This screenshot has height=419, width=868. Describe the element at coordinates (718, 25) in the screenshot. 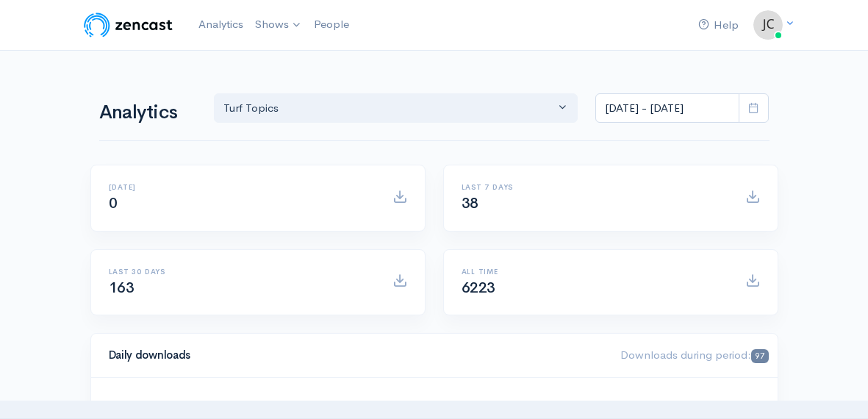

I see `a: Help` at that location.